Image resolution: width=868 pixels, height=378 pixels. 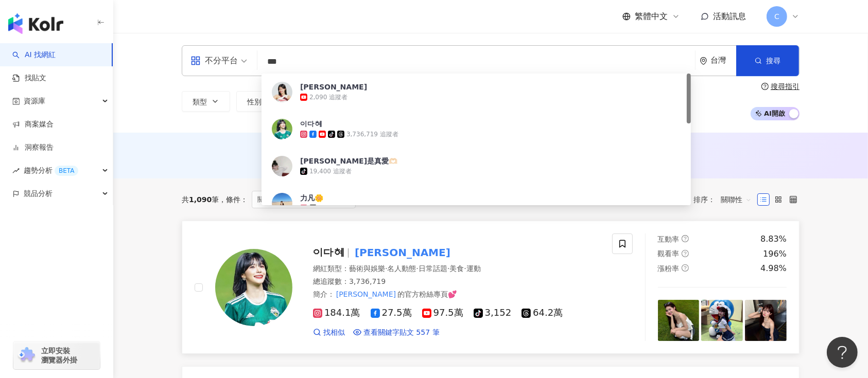 What do you see at coordinates (328, 253) in the screenshot?
I see `span: 이다혜` at bounding box center [328, 253].